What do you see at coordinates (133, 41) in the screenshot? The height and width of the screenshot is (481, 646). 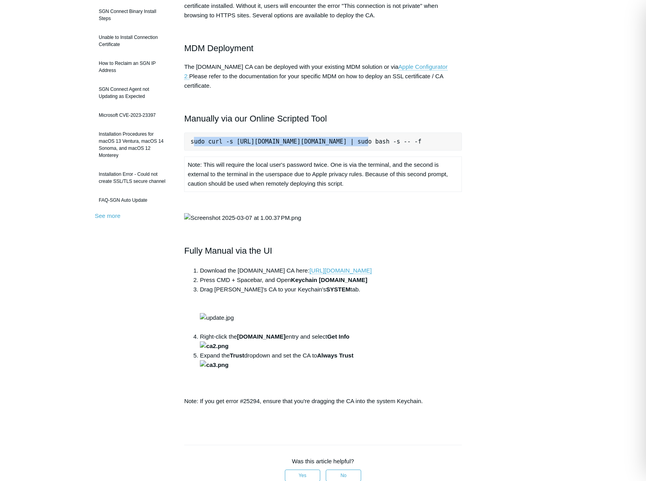 I see `a: Unable to Install Connection Certificate` at bounding box center [133, 41].